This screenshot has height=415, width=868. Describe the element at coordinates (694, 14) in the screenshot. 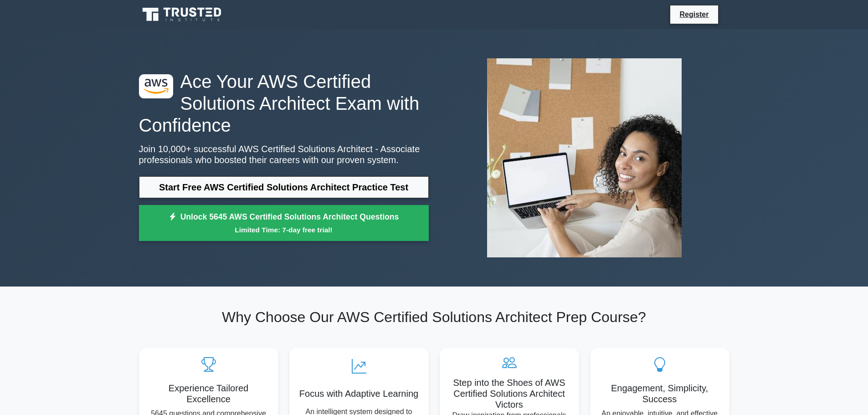

I see `a: Register` at that location.